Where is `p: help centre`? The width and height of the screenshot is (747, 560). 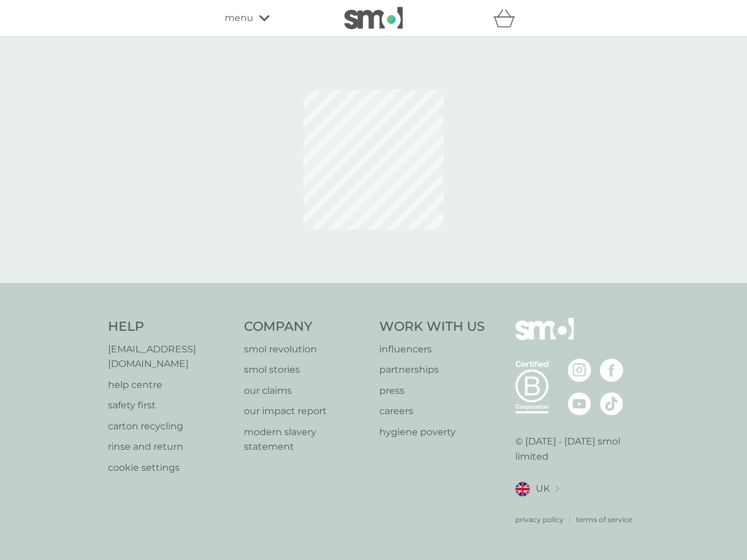
p: help centre is located at coordinates (170, 385).